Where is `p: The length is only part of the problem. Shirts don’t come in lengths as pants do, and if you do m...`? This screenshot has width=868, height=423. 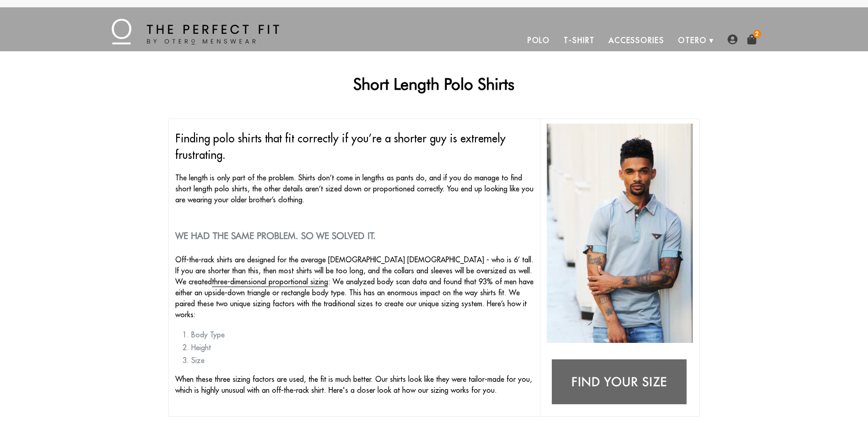
p: The length is only part of the problem. Shirts don’t come in lengths as pants do, and if you do m... is located at coordinates (354, 189).